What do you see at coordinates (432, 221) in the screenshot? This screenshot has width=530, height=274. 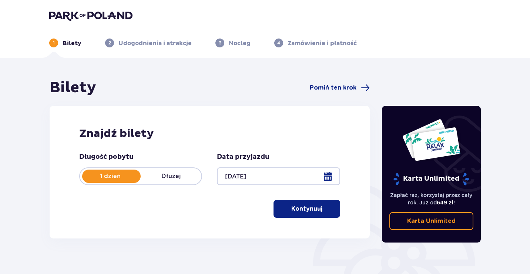 I see `a: Karta Unlimited` at bounding box center [432, 221].